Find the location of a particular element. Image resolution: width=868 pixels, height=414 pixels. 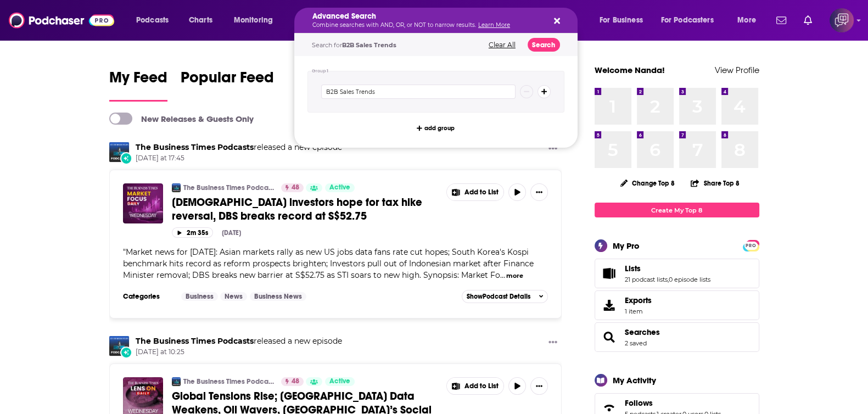

a: Active is located at coordinates (340, 188).